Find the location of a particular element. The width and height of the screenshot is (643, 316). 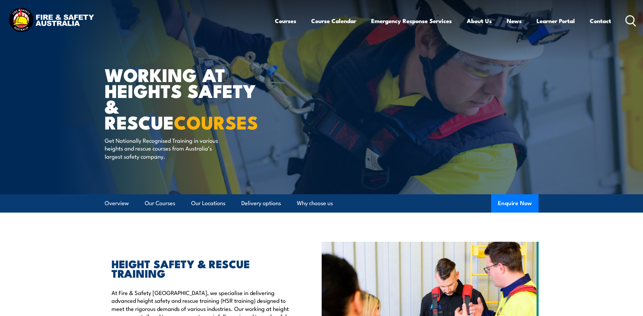

a: Courses is located at coordinates (285, 21).